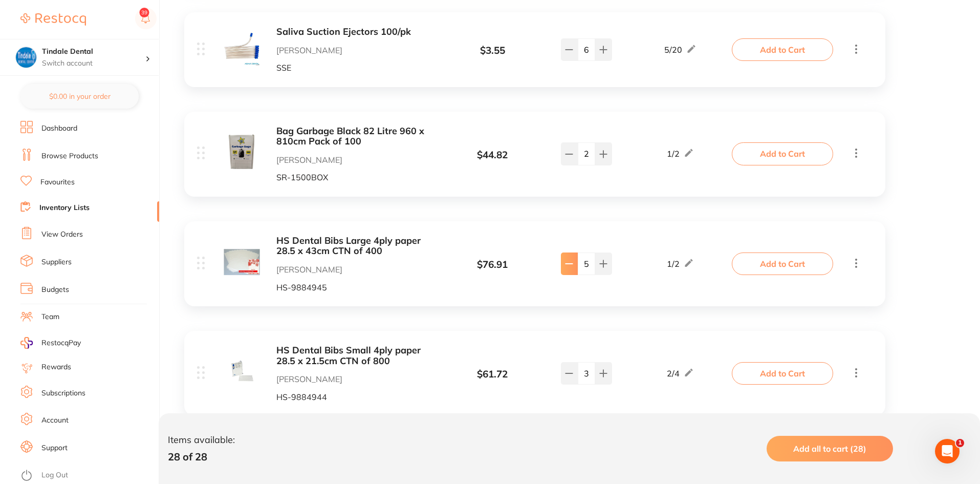 The image size is (980, 484). What do you see at coordinates (357, 136) in the screenshot?
I see `b: Bag Garbage Black 82 Litre 960 x 810cm Pack of 100` at bounding box center [357, 136].